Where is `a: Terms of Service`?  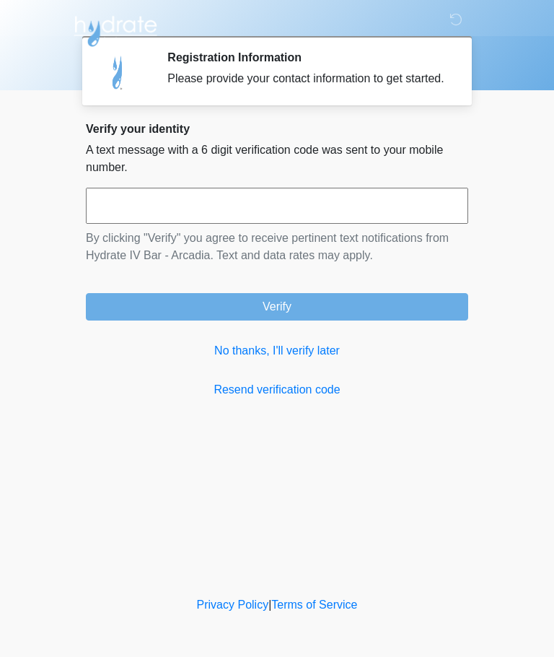 a: Terms of Service is located at coordinates (314, 604).